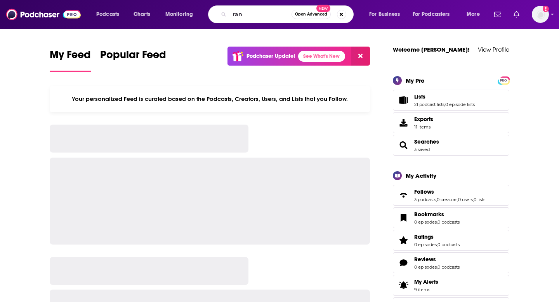 This screenshot has width=559, height=302. I want to click on img: User Profile, so click(541, 14).